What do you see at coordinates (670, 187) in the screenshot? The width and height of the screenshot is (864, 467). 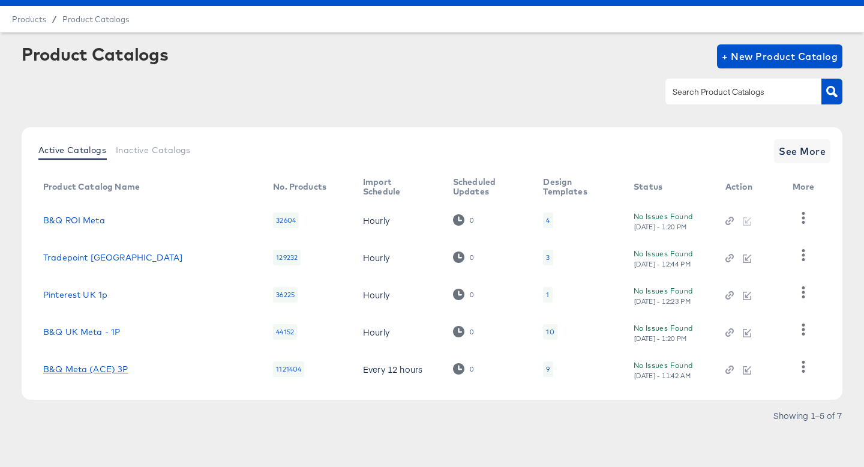 I see `th: Status` at bounding box center [670, 187].